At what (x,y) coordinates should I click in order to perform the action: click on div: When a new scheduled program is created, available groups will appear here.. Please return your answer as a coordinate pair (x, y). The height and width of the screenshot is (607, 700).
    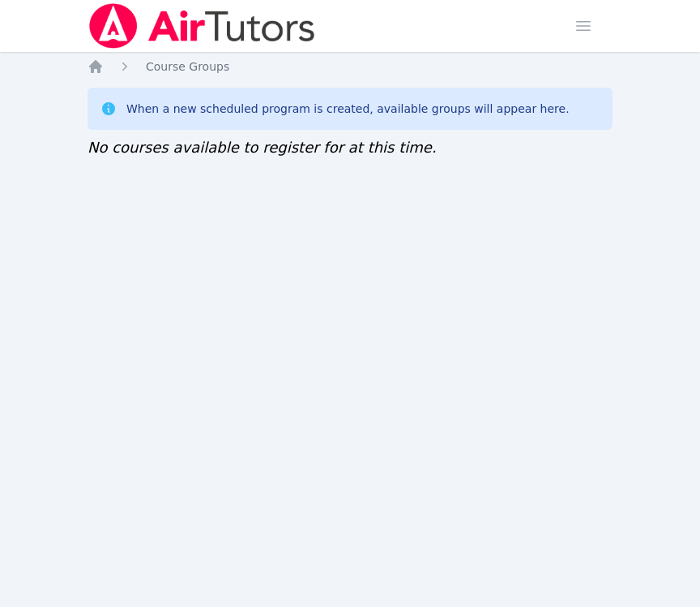
    Looking at the image, I should click on (348, 109).